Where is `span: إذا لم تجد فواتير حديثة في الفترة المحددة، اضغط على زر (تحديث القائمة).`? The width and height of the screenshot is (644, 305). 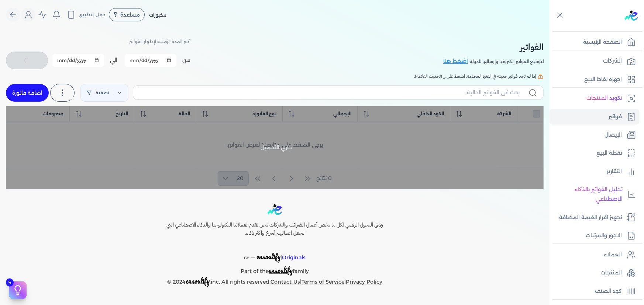
span: إذا لم تجد فواتير حديثة في الفترة المحددة، اضغط على زر (تحديث القائمة). is located at coordinates (475, 76).